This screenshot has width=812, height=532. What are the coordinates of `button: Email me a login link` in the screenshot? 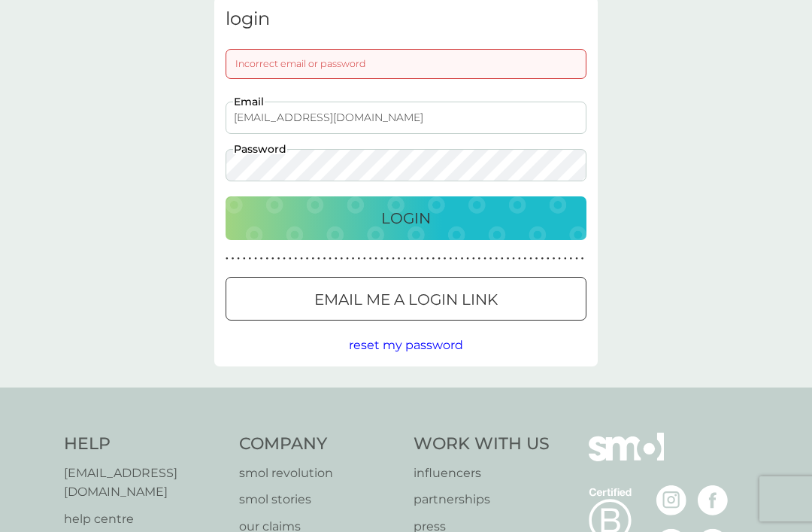 It's located at (406, 298).